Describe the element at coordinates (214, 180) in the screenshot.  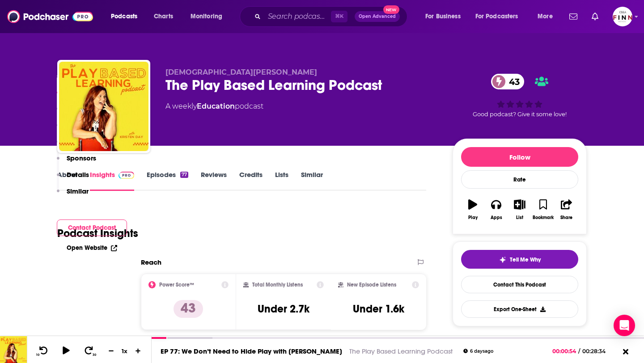
I see `a: Reviews` at that location.